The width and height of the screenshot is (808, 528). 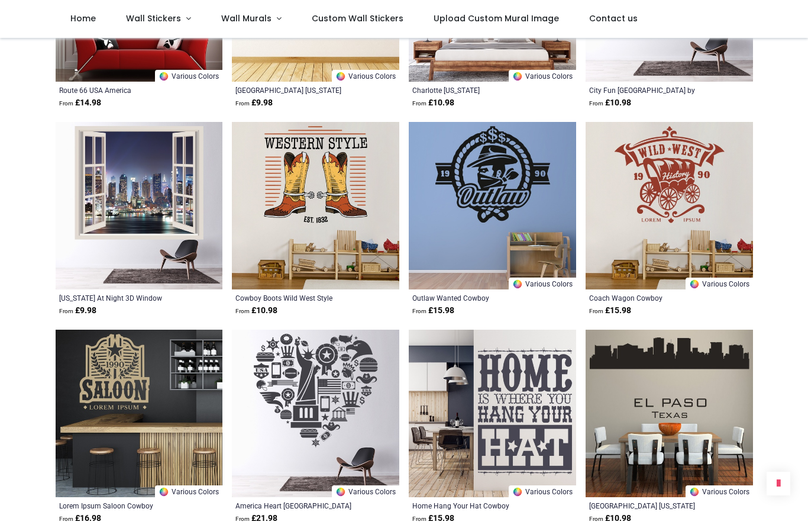 I want to click on div: Lorem Ipsum Saloon Cowboy, so click(x=123, y=505).